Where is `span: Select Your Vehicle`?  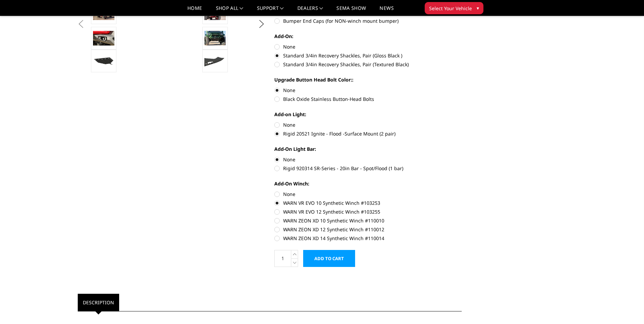 span: Select Your Vehicle is located at coordinates (451, 8).